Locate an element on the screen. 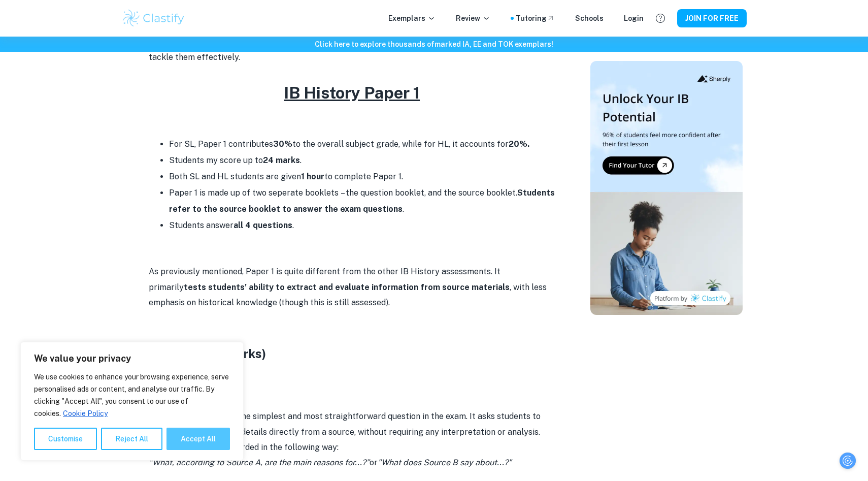 The width and height of the screenshot is (868, 481). li: Students answer . is located at coordinates (362, 225).